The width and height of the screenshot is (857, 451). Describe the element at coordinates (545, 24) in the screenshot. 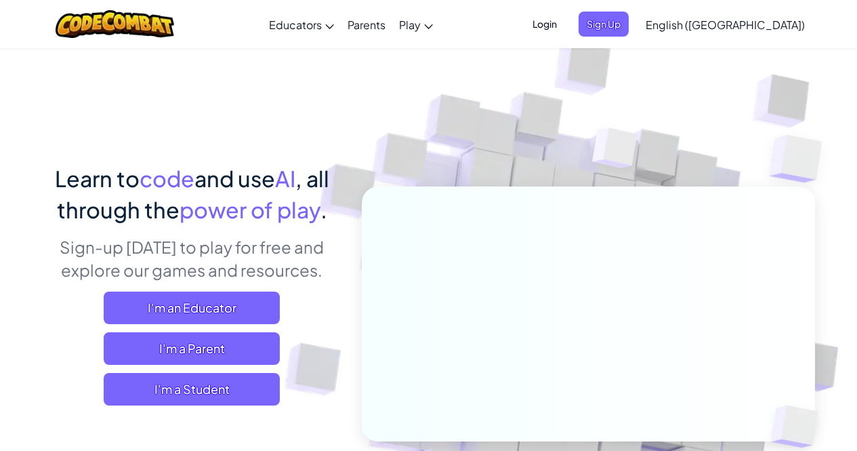

I see `button: Login` at that location.